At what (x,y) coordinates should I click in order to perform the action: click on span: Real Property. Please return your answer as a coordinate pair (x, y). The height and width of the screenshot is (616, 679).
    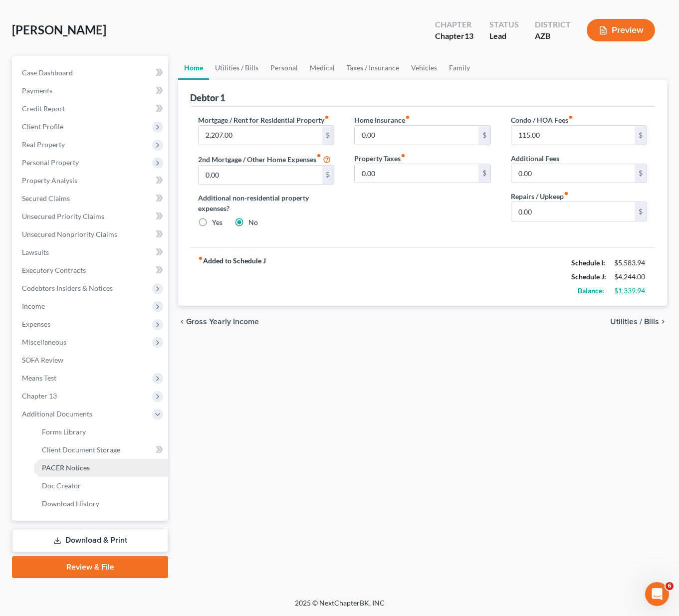
    Looking at the image, I should click on (43, 144).